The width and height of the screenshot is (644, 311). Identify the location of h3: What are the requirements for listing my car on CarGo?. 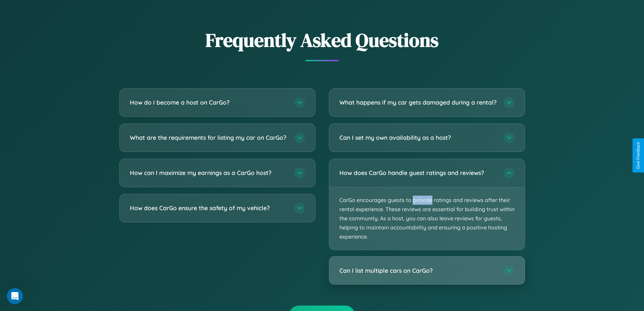
(209, 137).